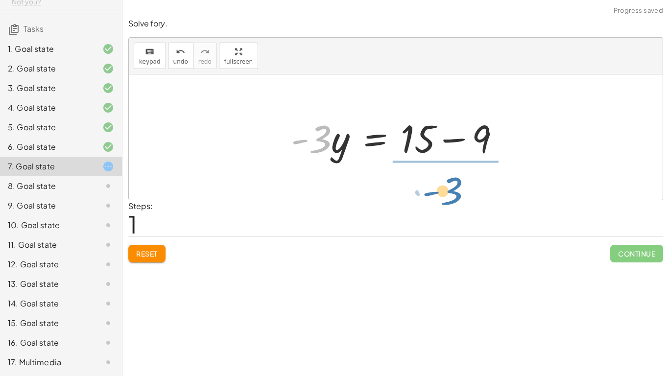 The width and height of the screenshot is (669, 376). What do you see at coordinates (150, 56) in the screenshot?
I see `button: keyboardkeypad` at bounding box center [150, 56].